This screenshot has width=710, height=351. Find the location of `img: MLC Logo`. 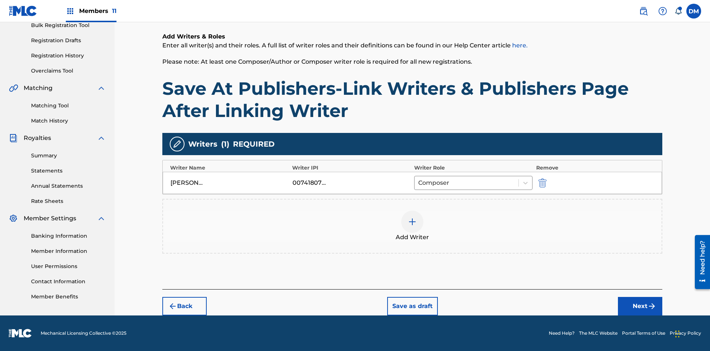

img: MLC Logo is located at coordinates (23, 11).